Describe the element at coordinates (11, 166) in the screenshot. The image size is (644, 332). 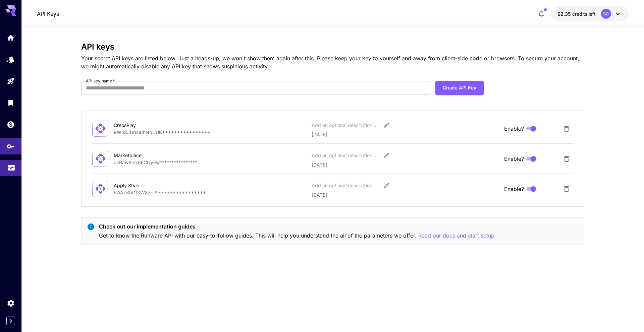
I see `div: Usage` at that location.